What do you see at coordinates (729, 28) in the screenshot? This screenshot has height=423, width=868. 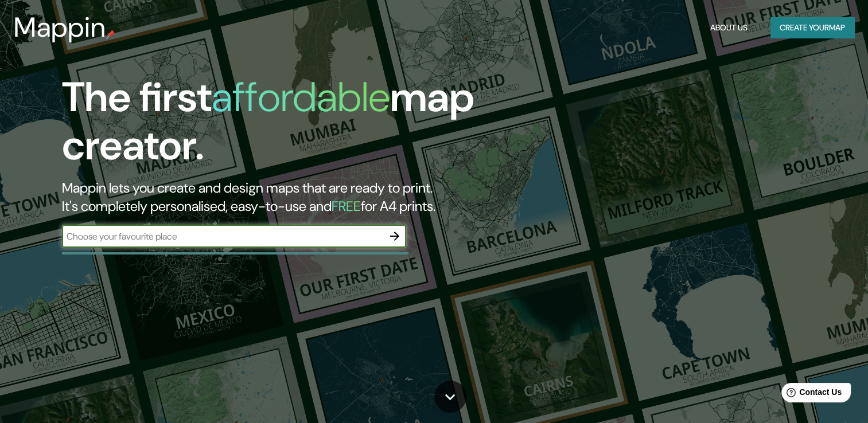 I see `button: About Us` at bounding box center [729, 28].